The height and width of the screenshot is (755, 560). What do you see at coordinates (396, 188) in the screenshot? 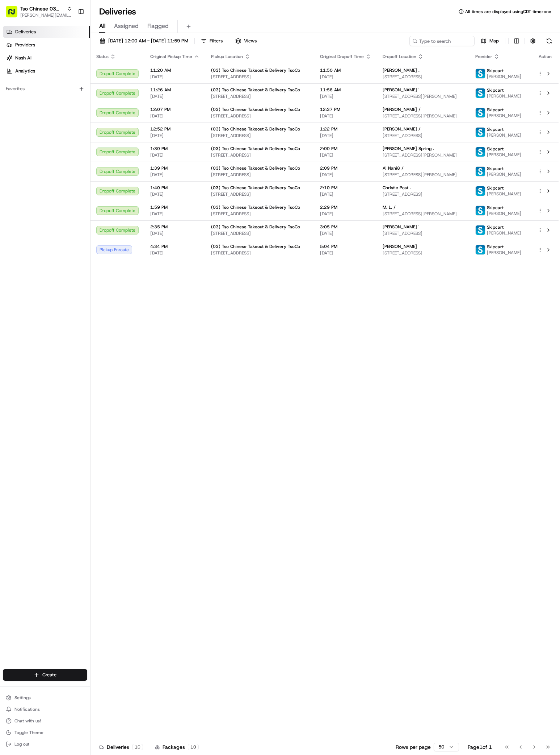
I see `span: Christie Post .` at bounding box center [396, 188].